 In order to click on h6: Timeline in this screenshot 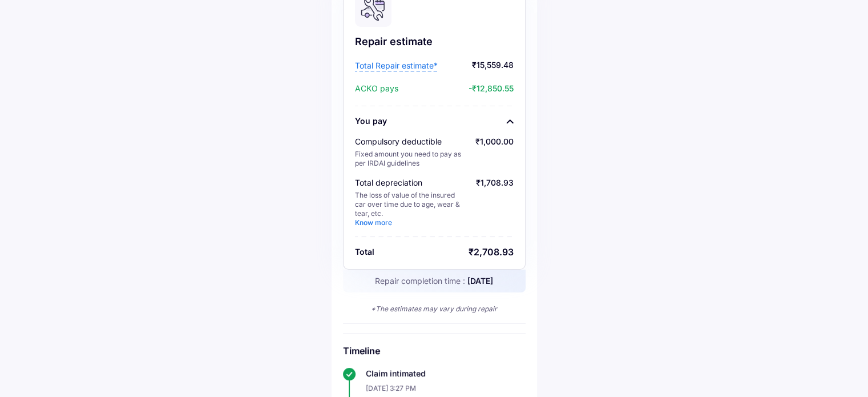, I will do `click(434, 351)`.